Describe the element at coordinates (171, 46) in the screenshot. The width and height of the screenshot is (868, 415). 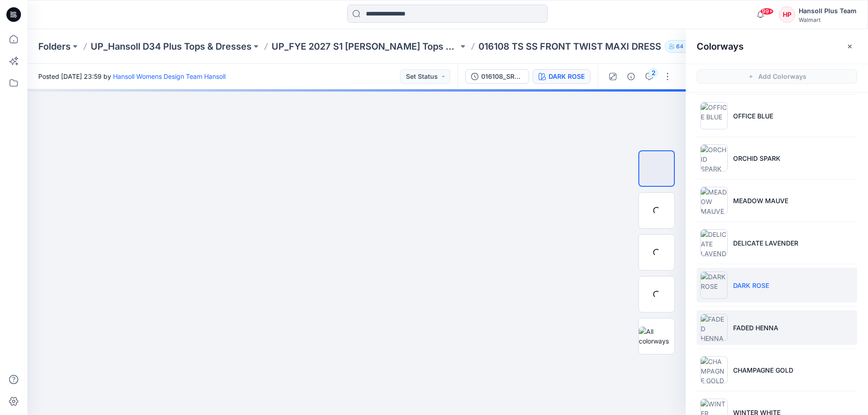
I see `a: UP_Hansoll D34 Plus Tops & Dresses` at that location.